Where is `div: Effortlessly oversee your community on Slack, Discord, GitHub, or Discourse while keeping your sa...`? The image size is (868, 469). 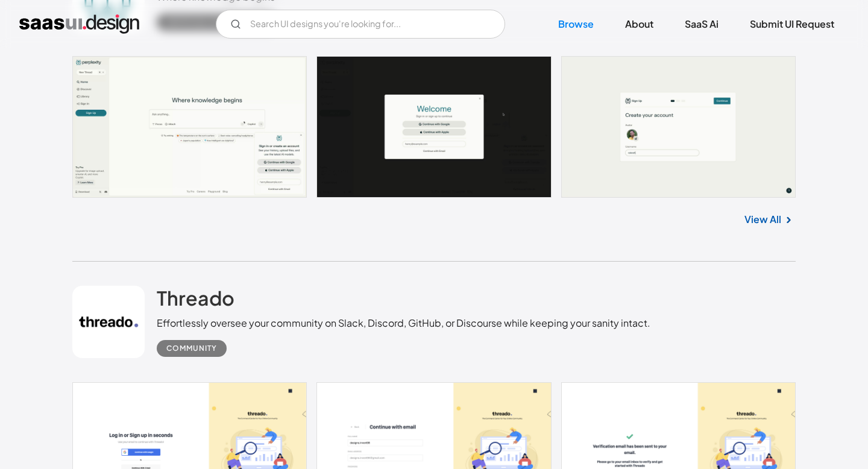
div: Effortlessly oversee your community on Slack, Discord, GitHub, or Discourse while keeping your sa... is located at coordinates (403, 323).